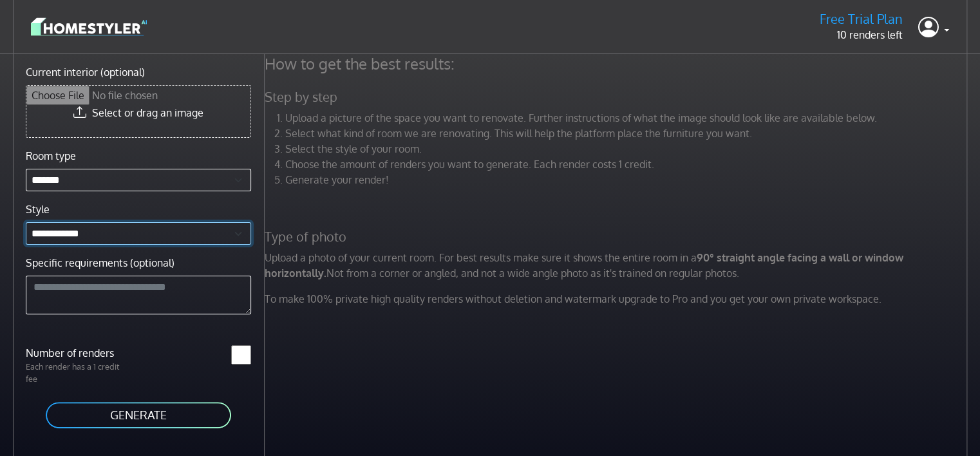 The width and height of the screenshot is (980, 456). What do you see at coordinates (627, 180) in the screenshot?
I see `li: Generate your render!` at bounding box center [627, 180].